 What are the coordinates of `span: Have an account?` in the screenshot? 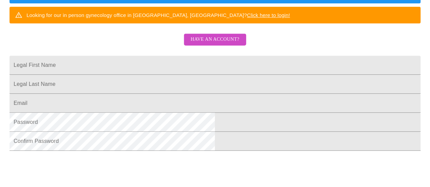 It's located at (215, 39).